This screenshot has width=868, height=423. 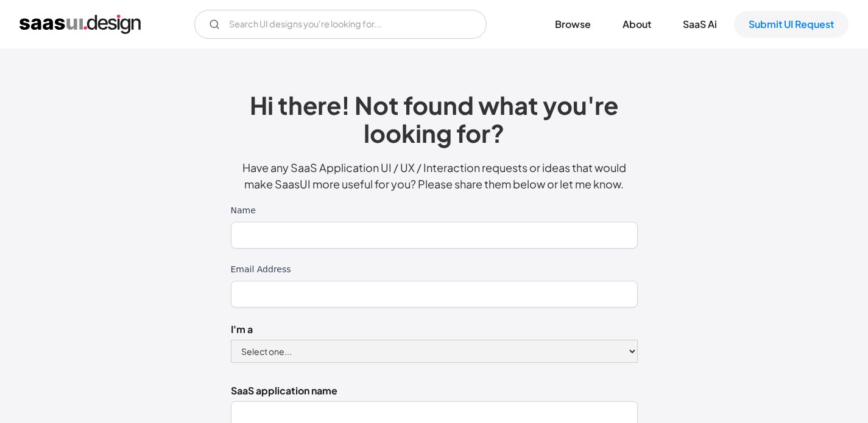 I want to click on label: Name, so click(x=434, y=211).